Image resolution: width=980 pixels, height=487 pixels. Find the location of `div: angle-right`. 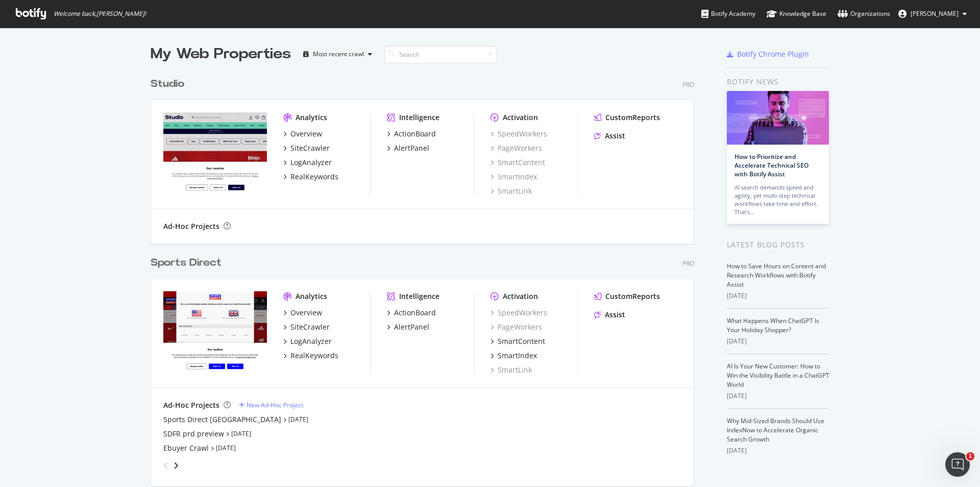

div: angle-right is located at coordinates (176, 466).